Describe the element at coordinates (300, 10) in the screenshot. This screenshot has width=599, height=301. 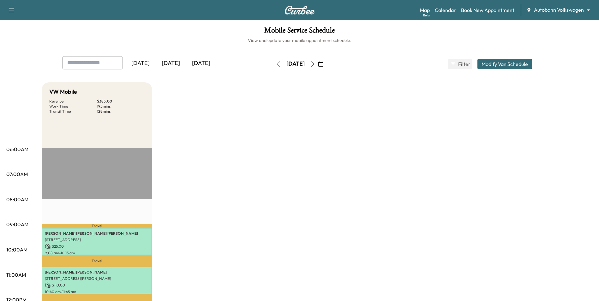
I see `img: Curbee Logo` at that location.